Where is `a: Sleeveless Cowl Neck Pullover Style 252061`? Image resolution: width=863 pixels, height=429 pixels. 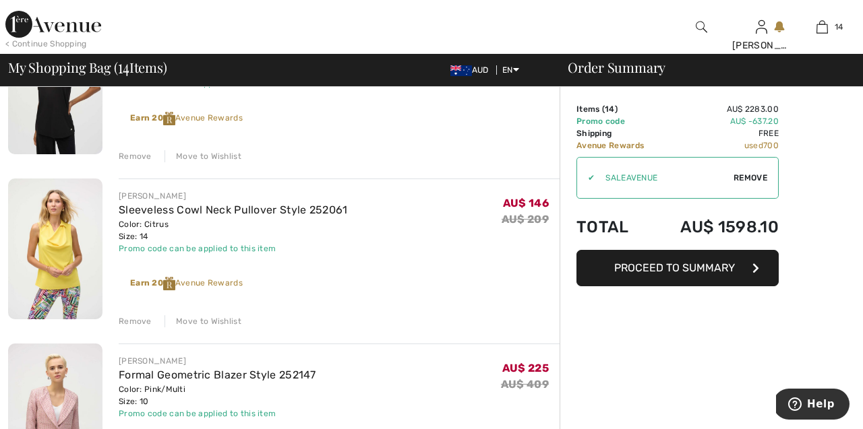
a: Sleeveless Cowl Neck Pullover Style 252061 is located at coordinates (233, 210).